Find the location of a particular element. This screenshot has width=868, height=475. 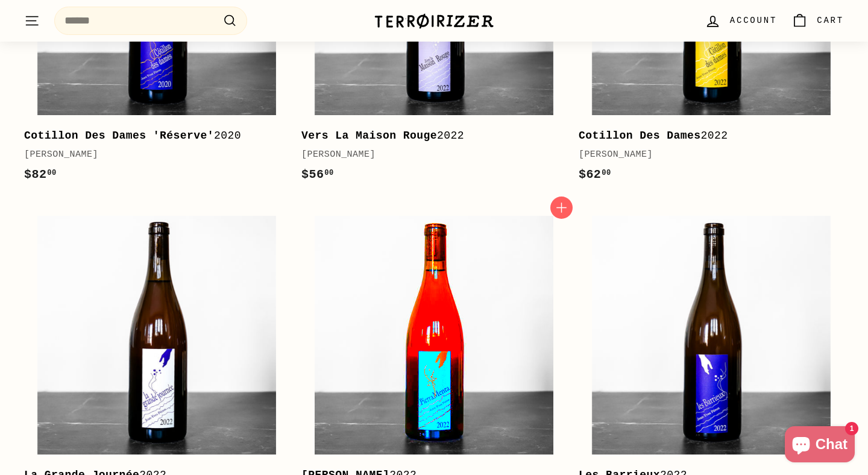

span: Account is located at coordinates (754, 21).